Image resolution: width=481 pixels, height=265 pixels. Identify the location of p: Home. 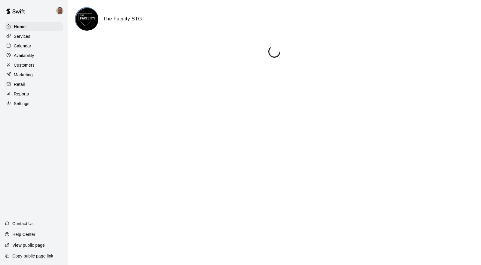
(20, 27).